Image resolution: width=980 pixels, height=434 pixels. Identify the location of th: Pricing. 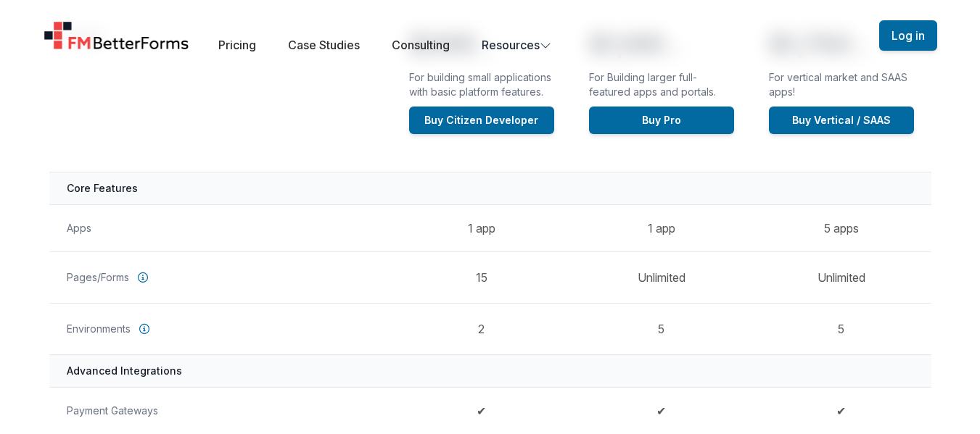
(221, 89).